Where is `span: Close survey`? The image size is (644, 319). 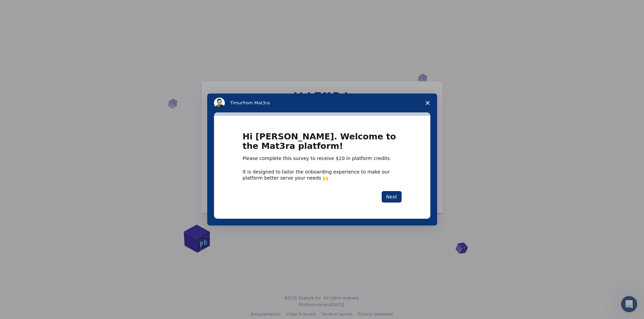 span: Close survey is located at coordinates (427, 103).